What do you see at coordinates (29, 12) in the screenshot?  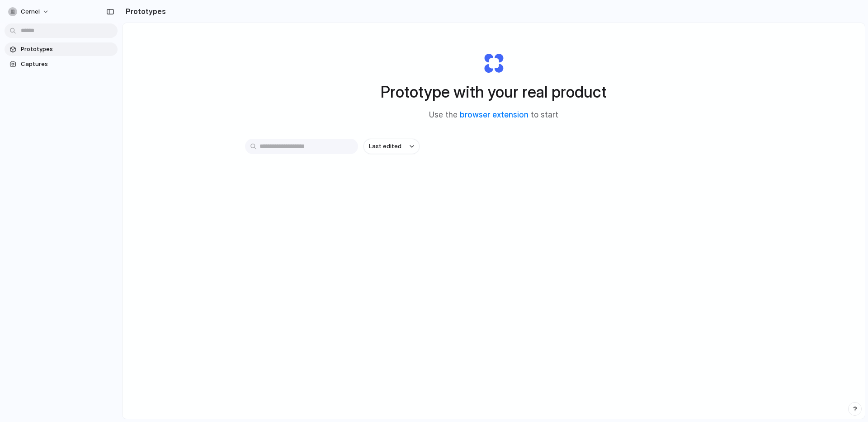 I see `button: Cernel` at bounding box center [29, 12].